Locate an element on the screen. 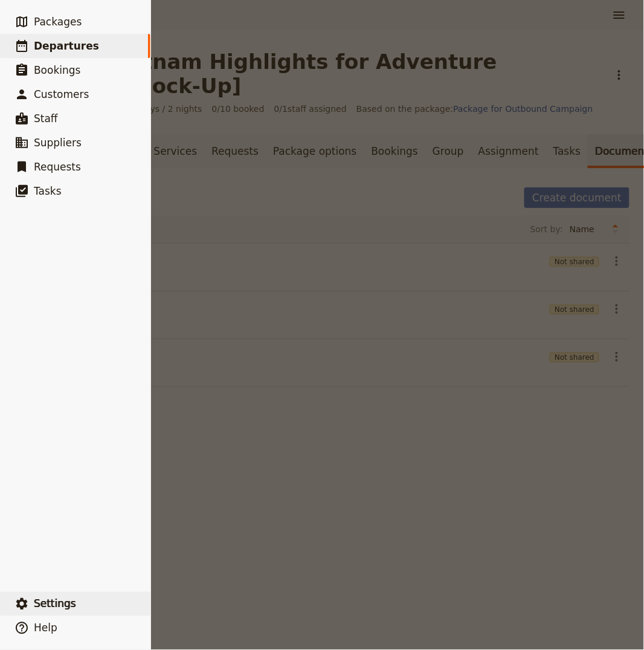 This screenshot has height=650, width=644. span: Bookings is located at coordinates (57, 70).